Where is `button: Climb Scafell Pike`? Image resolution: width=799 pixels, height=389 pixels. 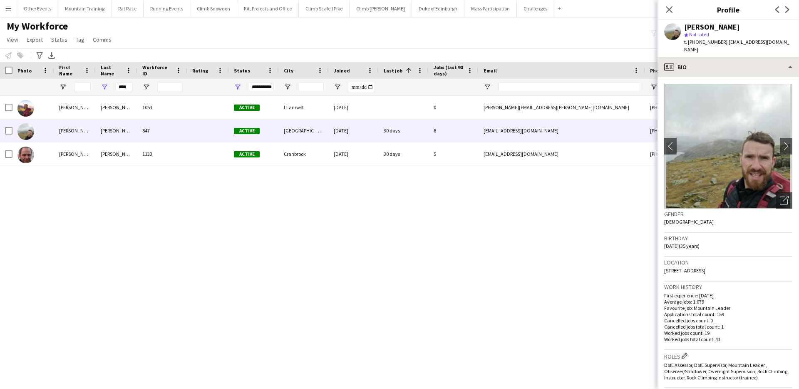 button: Climb Scafell Pike is located at coordinates (324, 8).